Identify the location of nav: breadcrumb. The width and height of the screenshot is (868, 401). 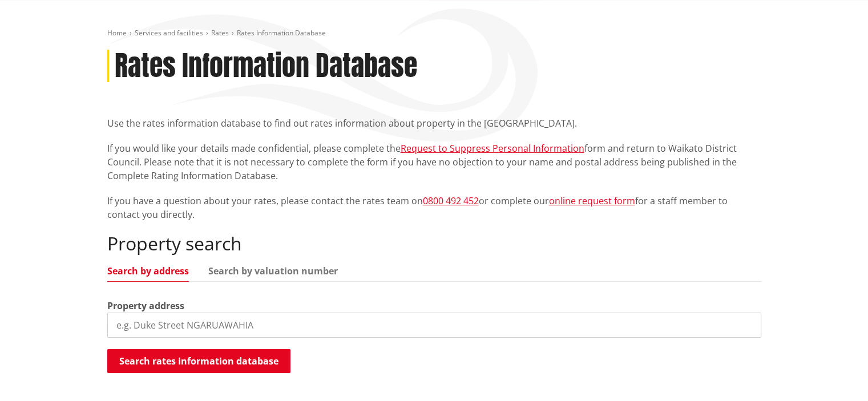
(434, 33).